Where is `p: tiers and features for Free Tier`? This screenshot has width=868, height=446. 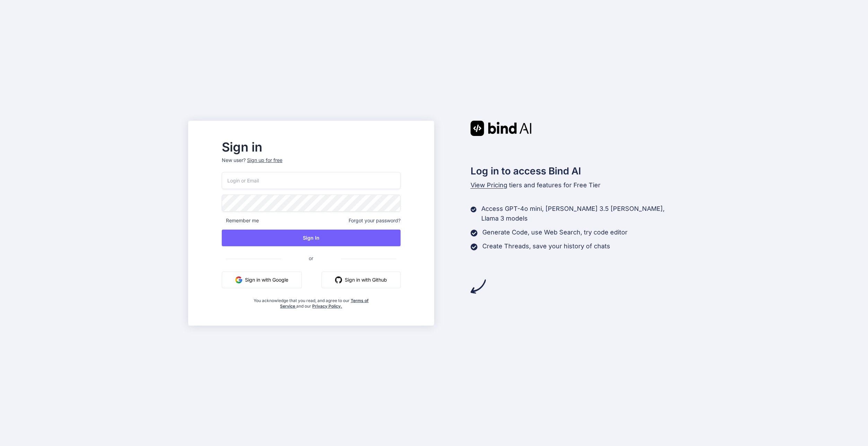
p: tiers and features for Free Tier is located at coordinates (576, 185).